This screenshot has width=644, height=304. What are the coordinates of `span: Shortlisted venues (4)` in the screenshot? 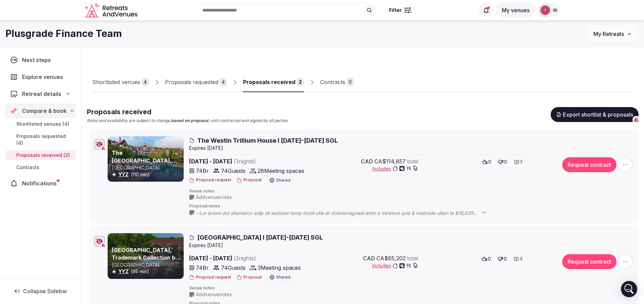 It's located at (42, 124).